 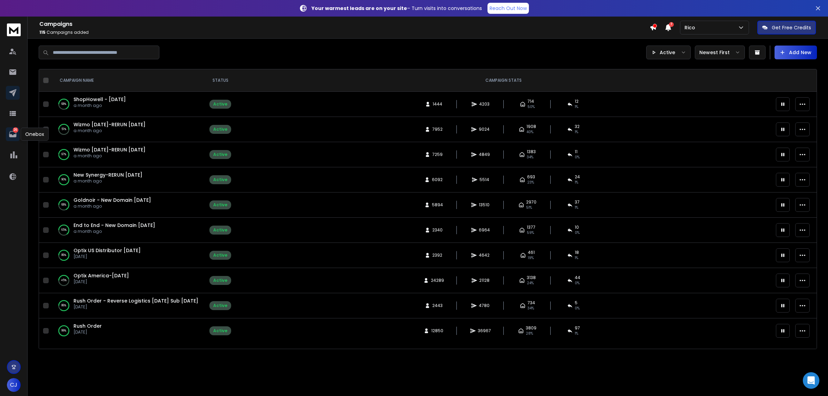 I want to click on span: 24 %, so click(x=531, y=283).